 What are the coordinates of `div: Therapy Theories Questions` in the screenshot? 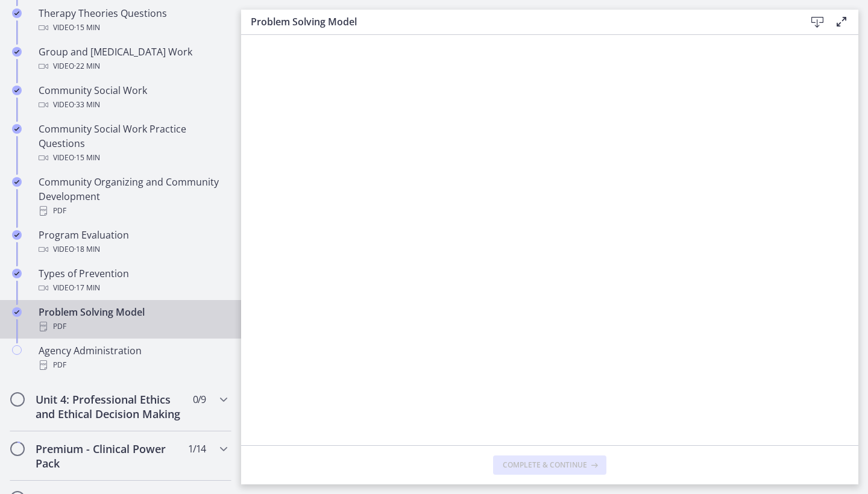 It's located at (133, 20).